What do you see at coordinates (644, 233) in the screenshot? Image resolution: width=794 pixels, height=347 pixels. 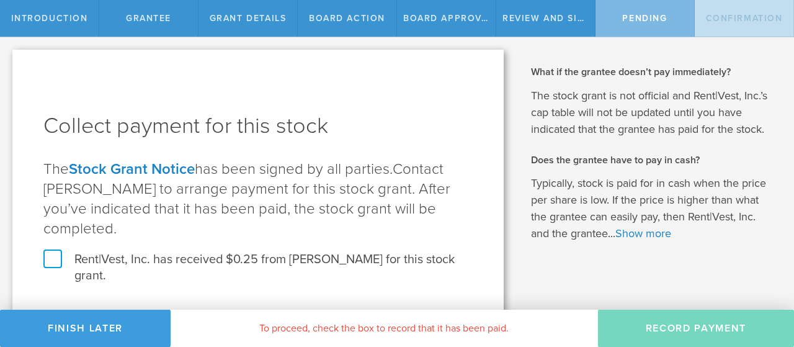 I see `a: Show more` at bounding box center [644, 233].